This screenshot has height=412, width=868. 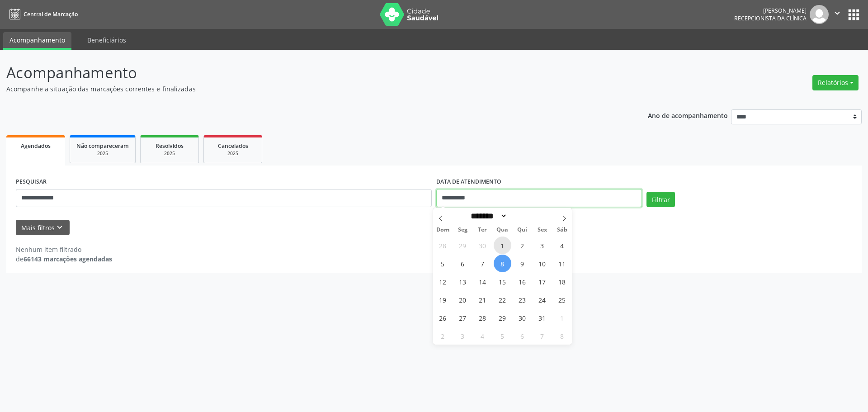 I want to click on span: Sáb, so click(x=562, y=230).